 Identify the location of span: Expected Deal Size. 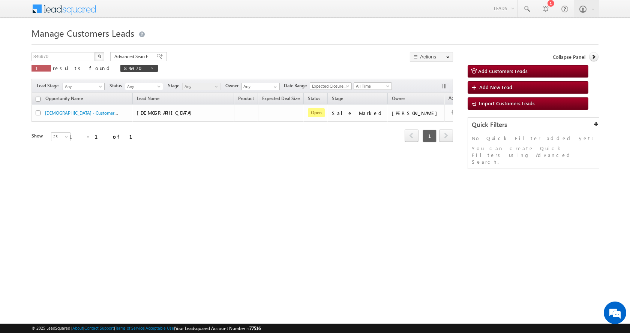
(281, 98).